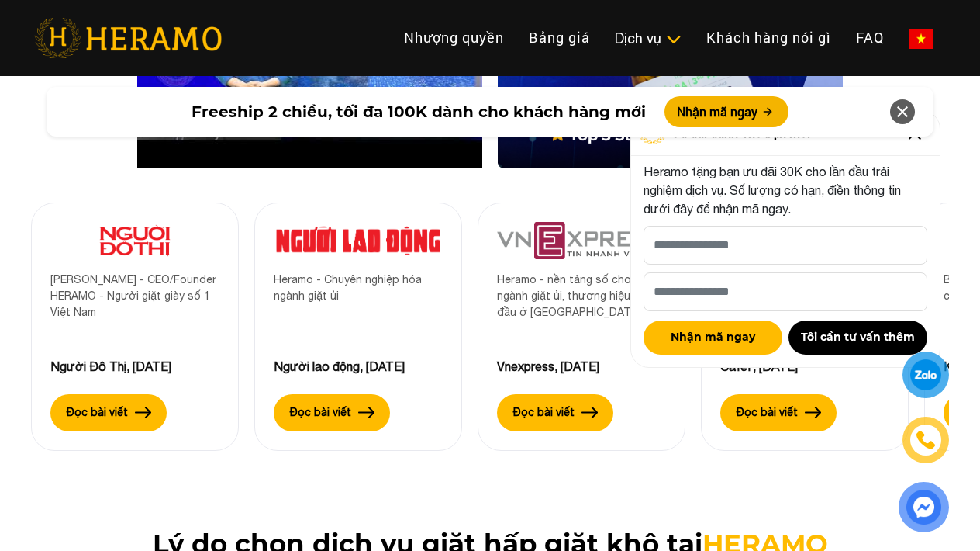 The width and height of the screenshot is (980, 551). Describe the element at coordinates (926, 440) in the screenshot. I see `img: phone-icon` at that location.